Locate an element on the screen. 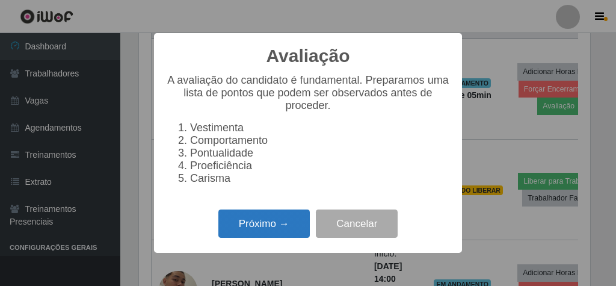  button: Cancelar is located at coordinates (357, 223).